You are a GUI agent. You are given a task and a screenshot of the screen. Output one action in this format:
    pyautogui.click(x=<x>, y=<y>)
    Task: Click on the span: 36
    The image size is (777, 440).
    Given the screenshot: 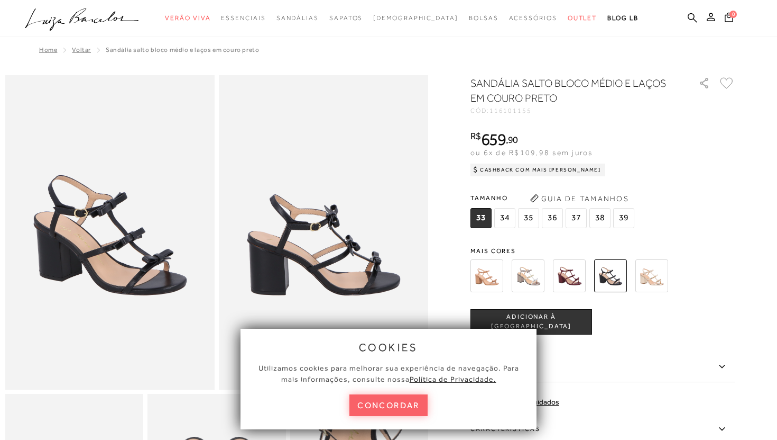 What is the action you would take?
    pyautogui.click(x=553, y=218)
    